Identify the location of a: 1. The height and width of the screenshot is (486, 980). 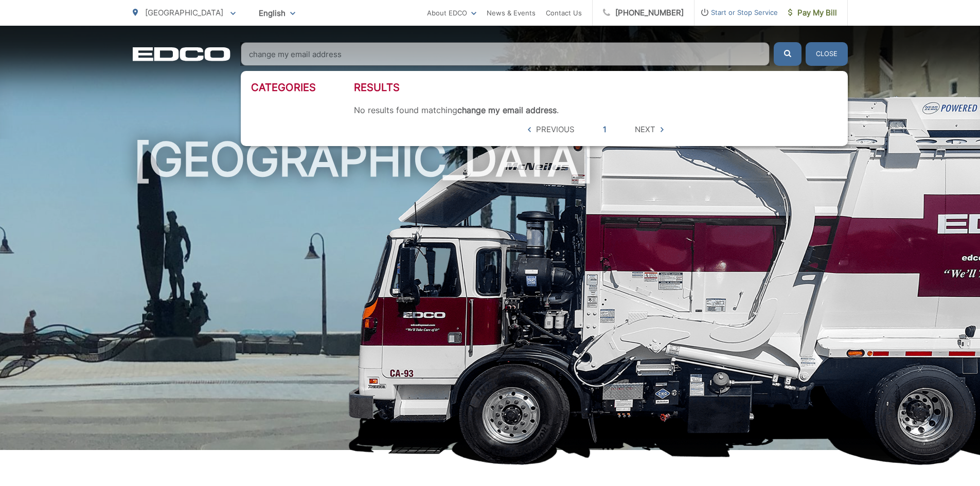
(604, 130).